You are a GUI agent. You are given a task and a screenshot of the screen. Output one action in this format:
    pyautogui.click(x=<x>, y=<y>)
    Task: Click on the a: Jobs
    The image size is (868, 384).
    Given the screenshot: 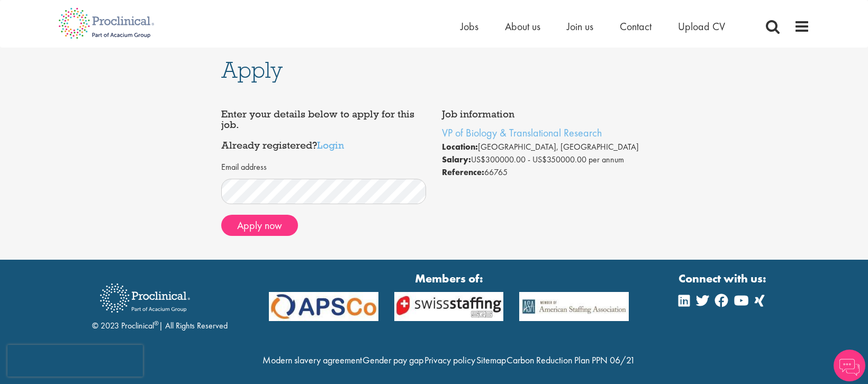 What is the action you would take?
    pyautogui.click(x=470, y=26)
    